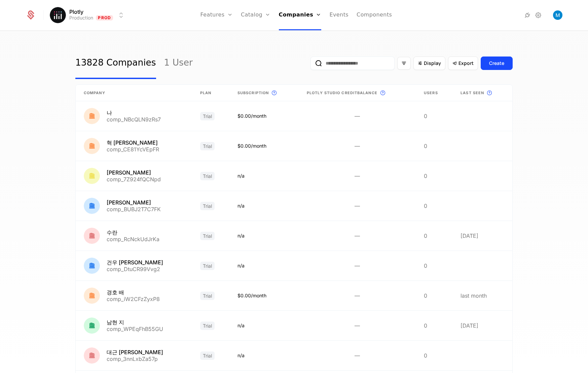 Image resolution: width=588 pixels, height=373 pixels. Describe the element at coordinates (76, 12) in the screenshot. I see `span: Plotly` at that location.